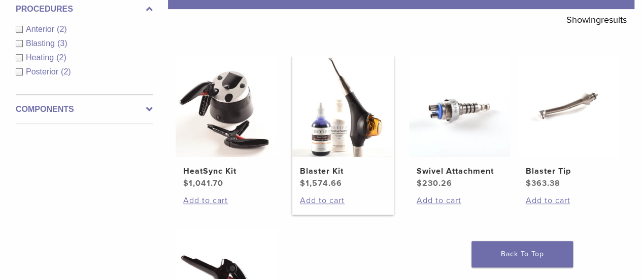 This screenshot has width=642, height=279. Describe the element at coordinates (568, 171) in the screenshot. I see `h2: Blaster Tip` at that location.